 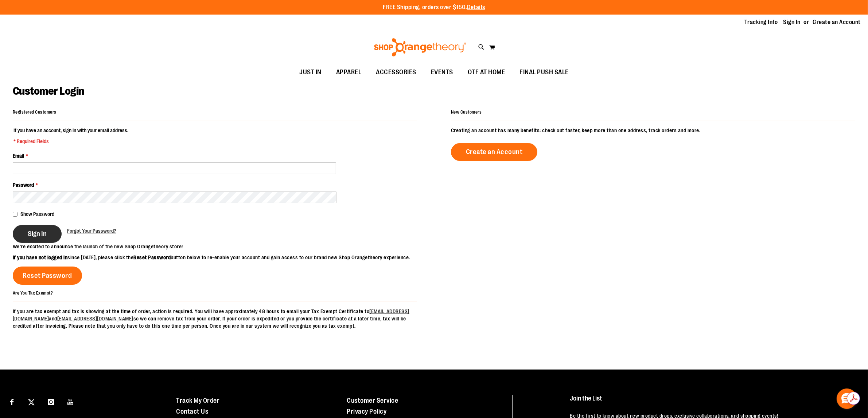 What do you see at coordinates (349, 72) in the screenshot?
I see `span: APPAREL` at bounding box center [349, 72].